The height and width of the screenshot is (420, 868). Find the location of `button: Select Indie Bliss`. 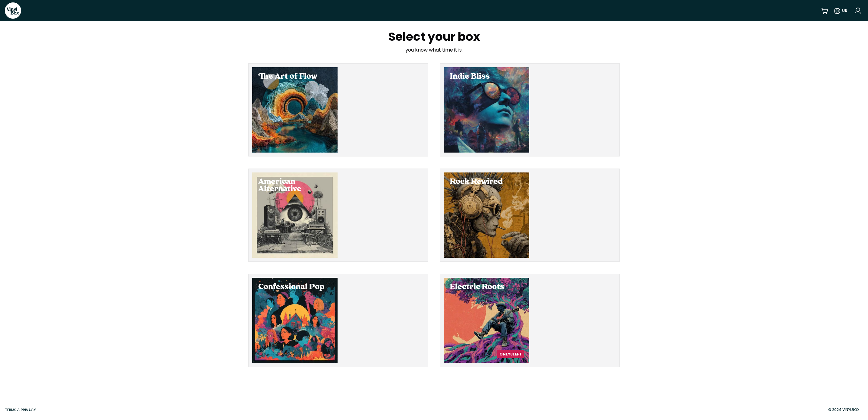

button: Select Indie Bliss is located at coordinates (530, 110).